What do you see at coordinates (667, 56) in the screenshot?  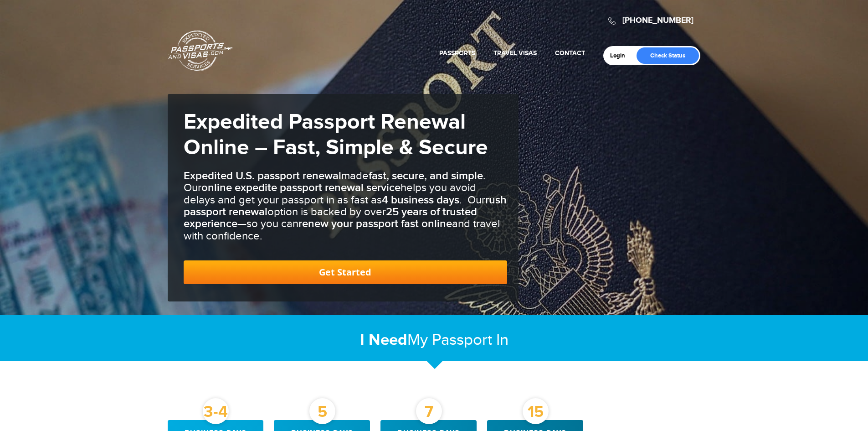 I see `a: Check Status` at bounding box center [667, 56].